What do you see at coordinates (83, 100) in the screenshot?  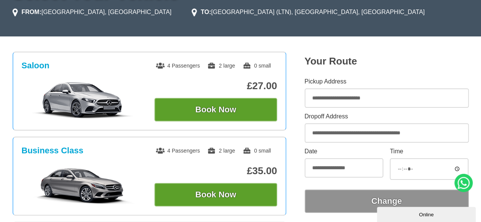 I see `img: Saloon` at bounding box center [83, 100].